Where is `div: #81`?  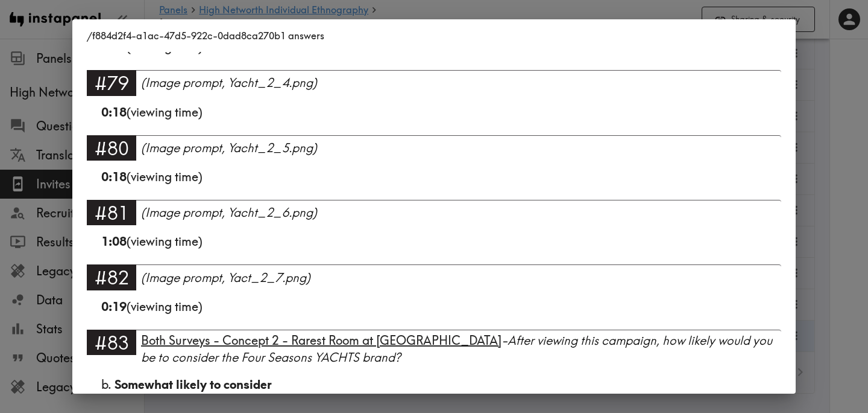
div: #81 is located at coordinates (112, 212).